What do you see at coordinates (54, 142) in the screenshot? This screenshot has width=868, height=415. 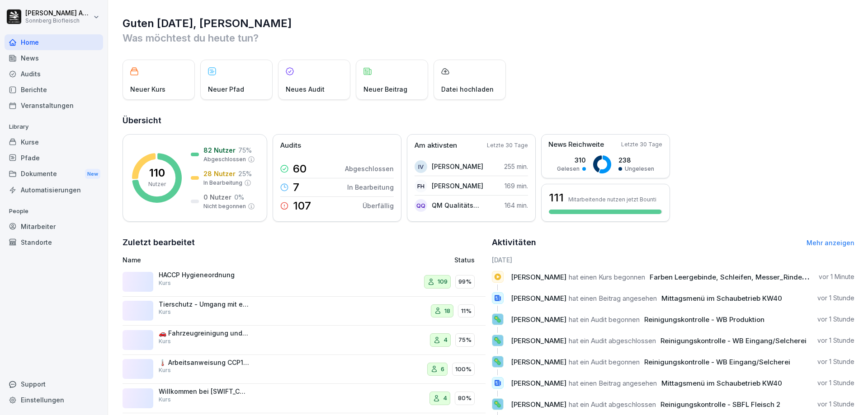 I see `a: Kurse` at bounding box center [54, 142].